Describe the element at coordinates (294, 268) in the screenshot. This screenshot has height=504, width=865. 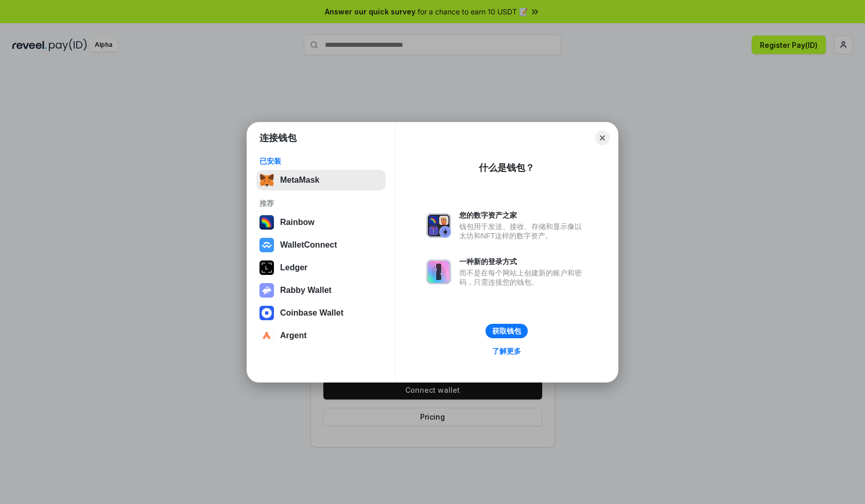
I see `div: Ledger` at that location.